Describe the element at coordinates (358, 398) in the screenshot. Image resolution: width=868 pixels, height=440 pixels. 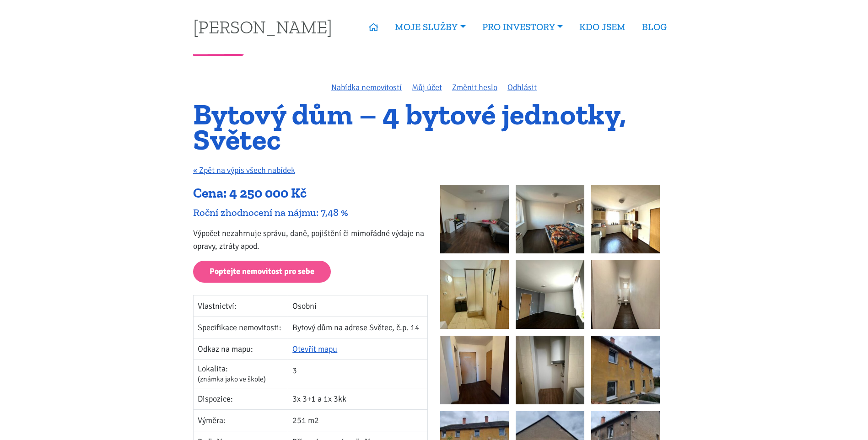
I see `td: 3x 3+1 a 1x 3kk` at that location.